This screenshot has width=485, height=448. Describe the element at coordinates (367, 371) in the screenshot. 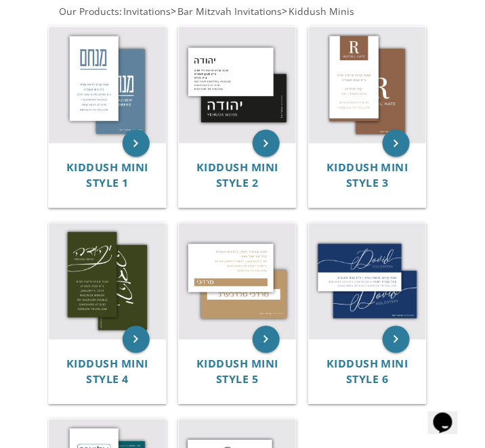

I see `span: Kiddush Mini Style 6` at that location.